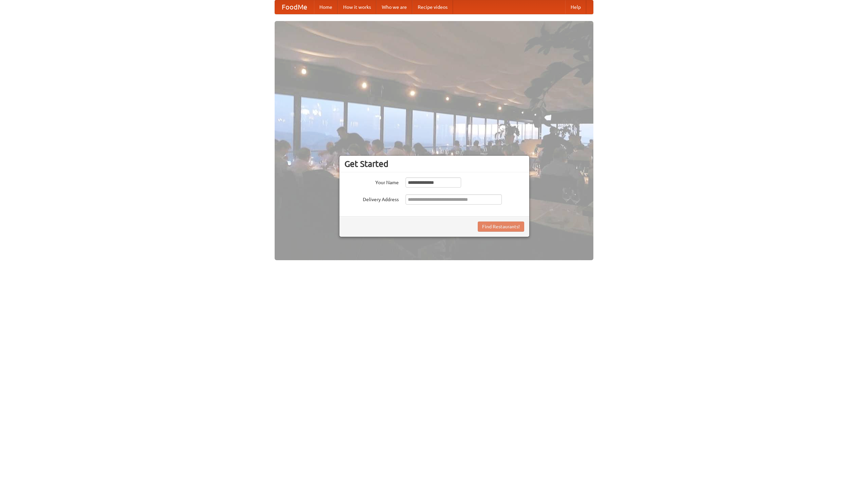 This screenshot has height=480, width=868. I want to click on label: Your Name, so click(371, 181).